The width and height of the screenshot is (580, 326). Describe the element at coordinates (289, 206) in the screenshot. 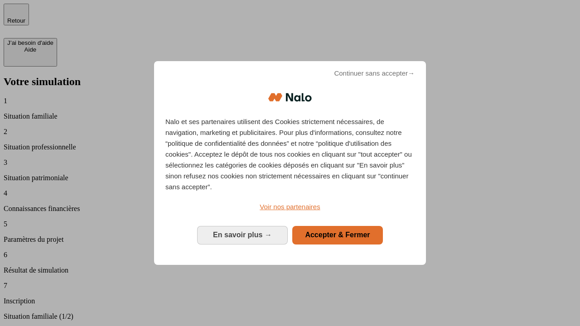

I see `span: Voir nos partenaires` at that location.